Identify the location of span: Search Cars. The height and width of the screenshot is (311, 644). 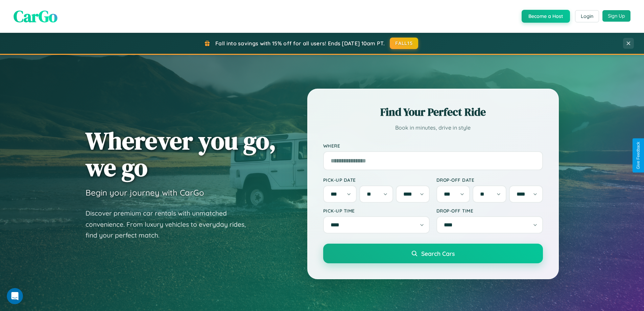
(438, 254).